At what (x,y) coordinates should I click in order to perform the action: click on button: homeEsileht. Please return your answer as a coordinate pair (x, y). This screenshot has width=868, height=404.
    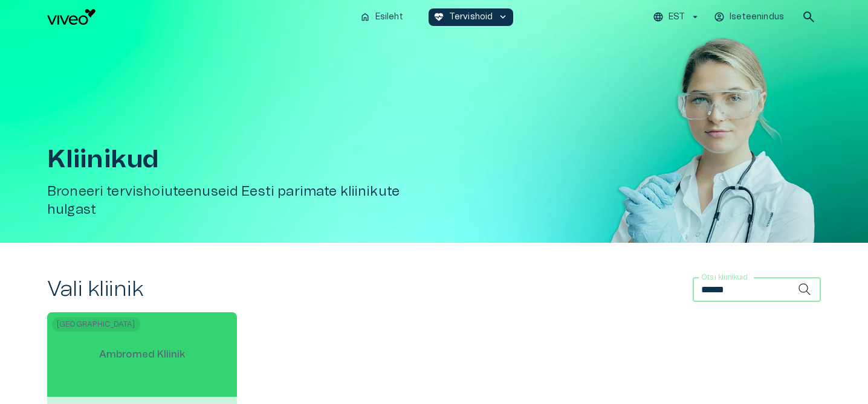
    Looking at the image, I should click on (382, 17).